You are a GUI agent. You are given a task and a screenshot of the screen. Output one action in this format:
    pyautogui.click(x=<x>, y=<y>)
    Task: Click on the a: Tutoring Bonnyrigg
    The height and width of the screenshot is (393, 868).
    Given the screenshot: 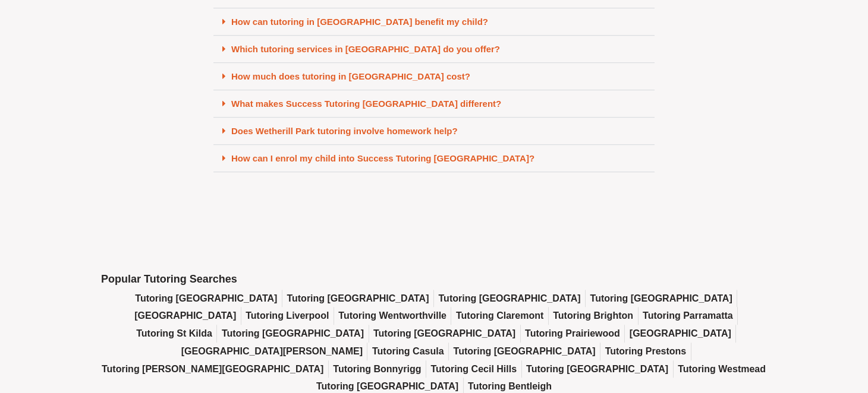 What is the action you would take?
    pyautogui.click(x=377, y=369)
    